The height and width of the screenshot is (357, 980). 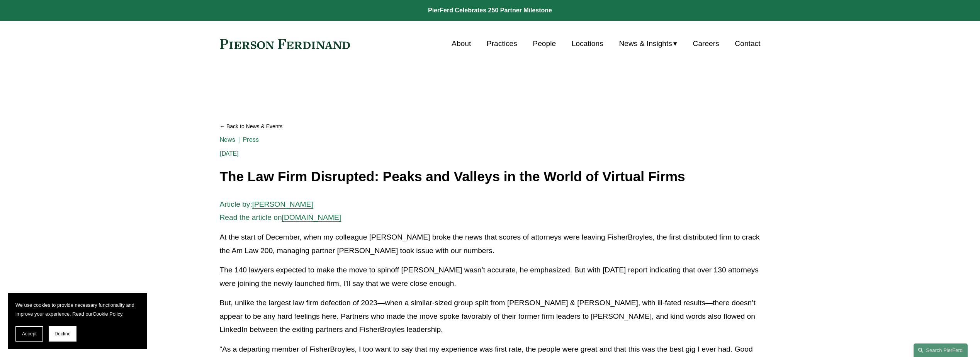 What do you see at coordinates (236, 204) in the screenshot?
I see `span: Article by:` at bounding box center [236, 204].